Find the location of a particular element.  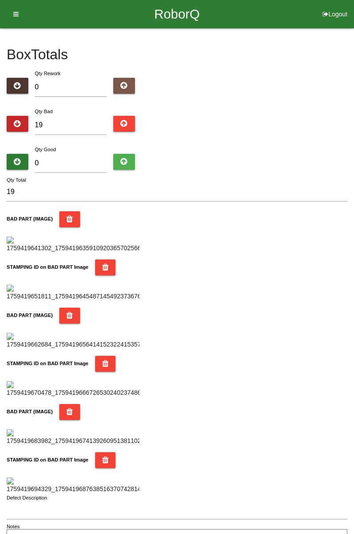

label: Defect Description is located at coordinates (27, 498).